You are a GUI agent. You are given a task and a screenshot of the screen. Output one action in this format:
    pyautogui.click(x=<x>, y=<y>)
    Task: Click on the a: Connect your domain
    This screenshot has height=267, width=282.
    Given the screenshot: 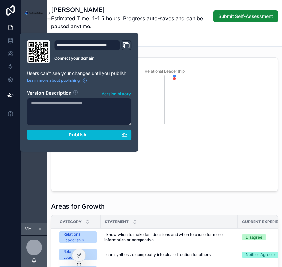 What is the action you would take?
    pyautogui.click(x=93, y=58)
    